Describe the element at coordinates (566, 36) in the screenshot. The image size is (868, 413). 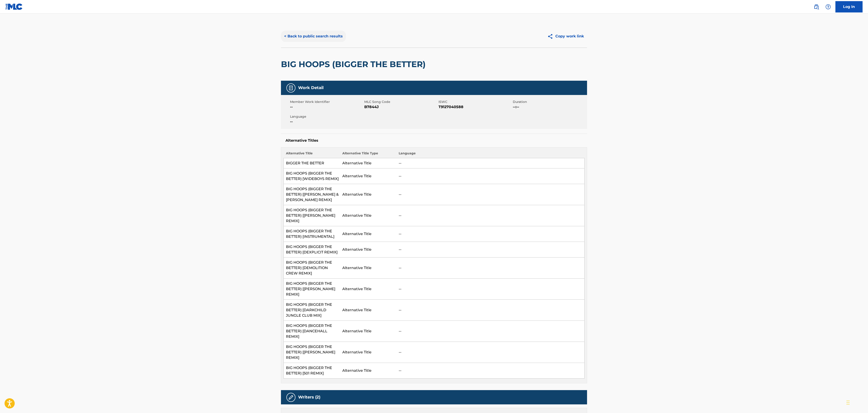
I see `button: Copy work link` at that location.